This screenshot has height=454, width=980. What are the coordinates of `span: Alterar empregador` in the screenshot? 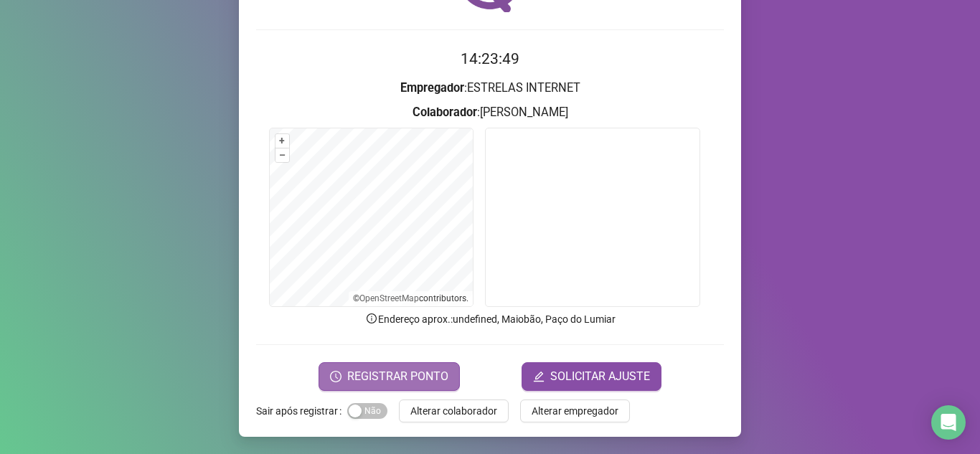 It's located at (574, 411).